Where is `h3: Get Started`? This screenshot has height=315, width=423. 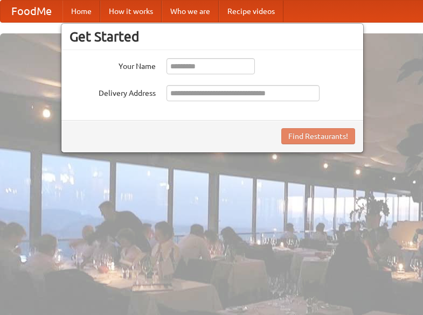 h3: Get Started is located at coordinates (212, 37).